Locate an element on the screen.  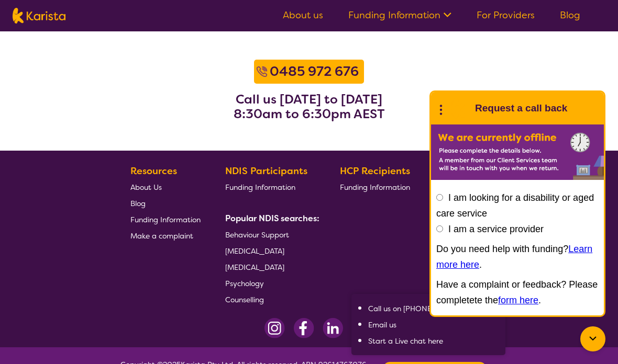
span: Make a complaint is located at coordinates (162, 236).